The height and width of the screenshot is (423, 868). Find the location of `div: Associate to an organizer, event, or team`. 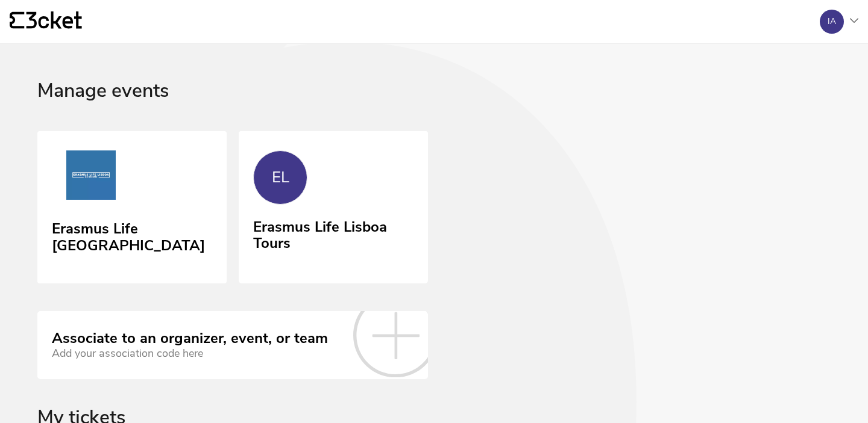

div: Associate to an organizer, event, or team is located at coordinates (190, 339).